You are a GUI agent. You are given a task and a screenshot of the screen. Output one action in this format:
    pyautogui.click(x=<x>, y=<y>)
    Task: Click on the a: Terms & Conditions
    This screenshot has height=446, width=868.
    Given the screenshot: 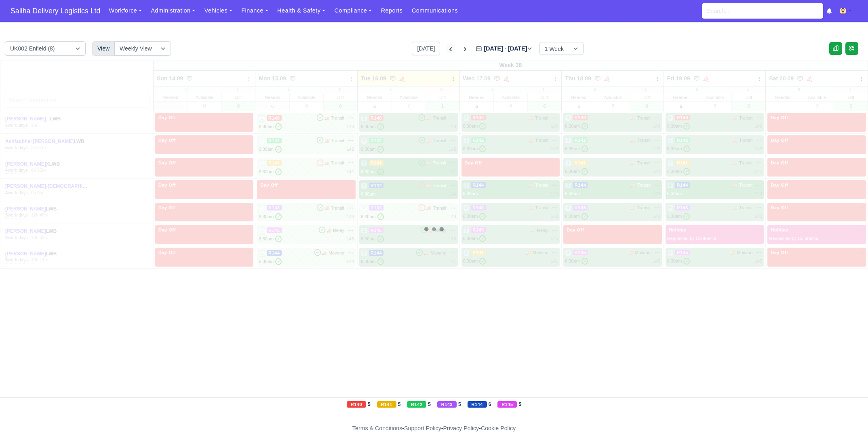 What is the action you would take?
    pyautogui.click(x=377, y=428)
    